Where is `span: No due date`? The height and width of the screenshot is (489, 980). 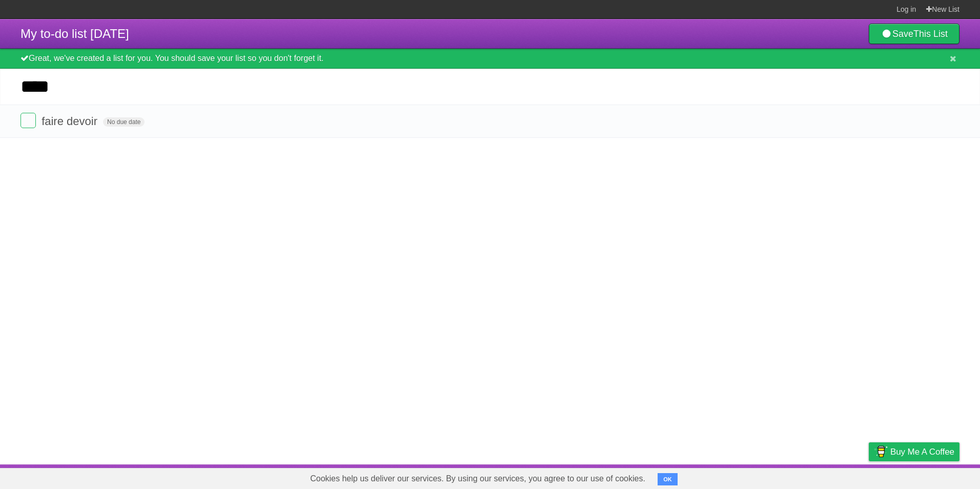 span: No due date is located at coordinates (123, 122).